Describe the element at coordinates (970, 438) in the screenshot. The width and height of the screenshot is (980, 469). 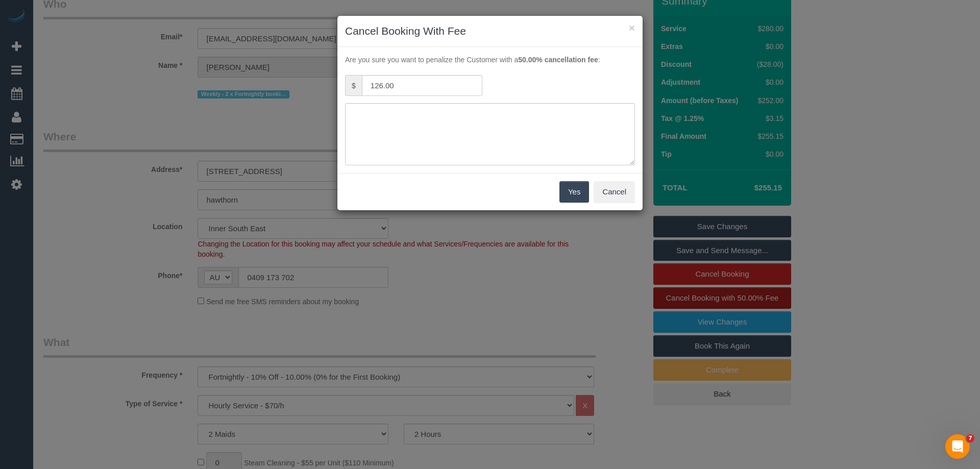
I see `span: 7` at that location.